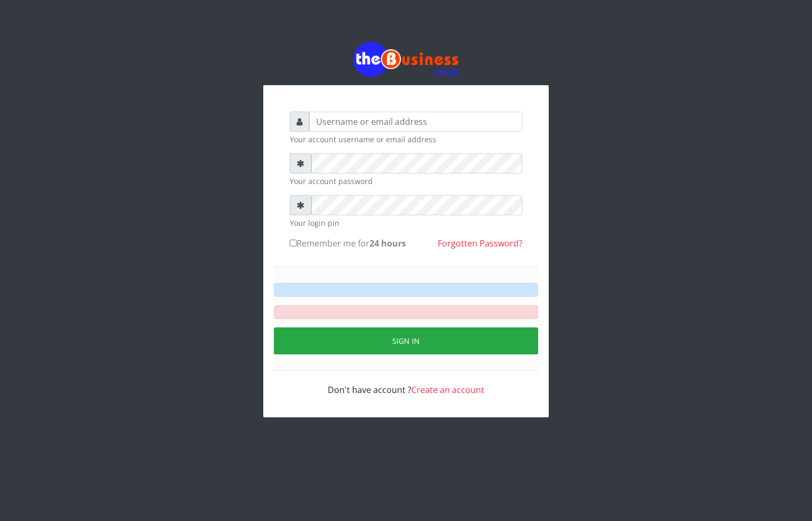 The width and height of the screenshot is (812, 521). Describe the element at coordinates (388, 243) in the screenshot. I see `b: 24 hours` at that location.